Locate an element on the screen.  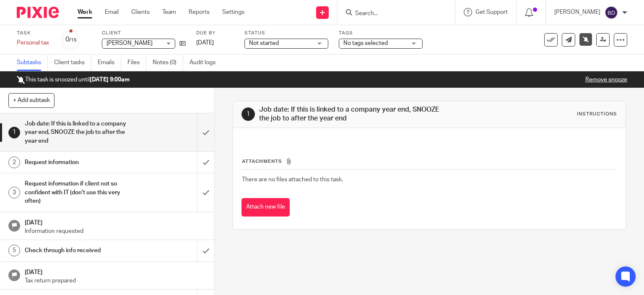
div: 3 is located at coordinates (14, 193).